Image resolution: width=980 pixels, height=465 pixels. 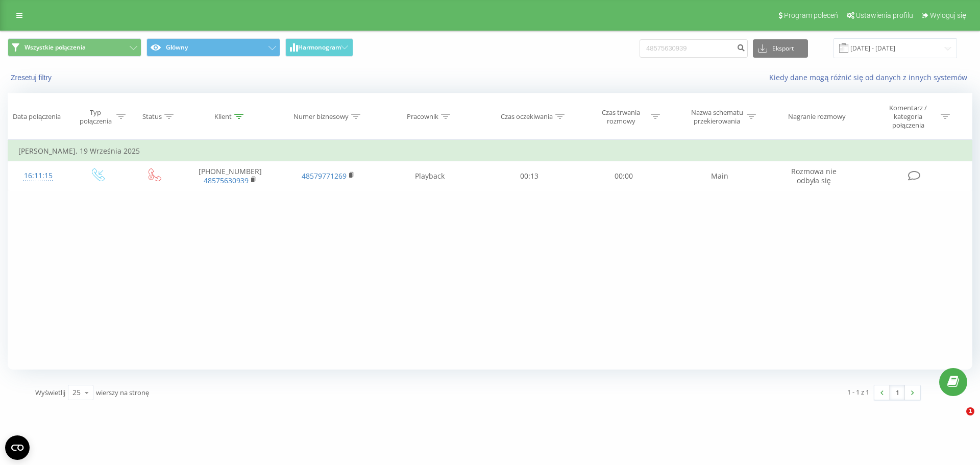 What do you see at coordinates (152, 116) in the screenshot?
I see `div: Status` at bounding box center [152, 116].